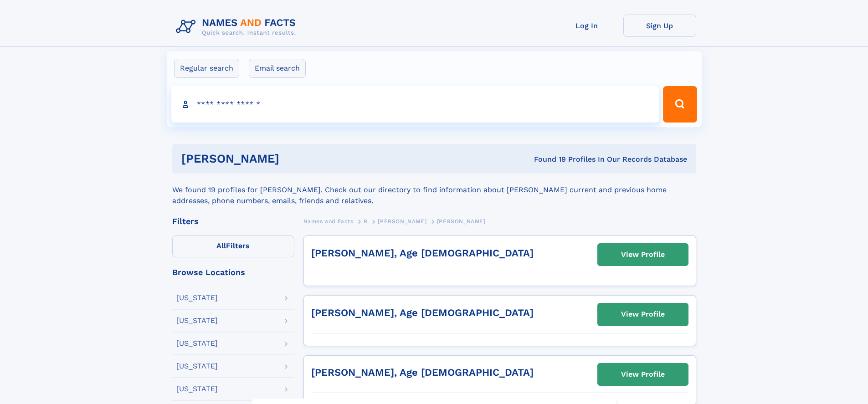 Image resolution: width=868 pixels, height=404 pixels. Describe the element at coordinates (547, 160) in the screenshot. I see `div: Found 19 Profiles In Our Records Database` at that location.